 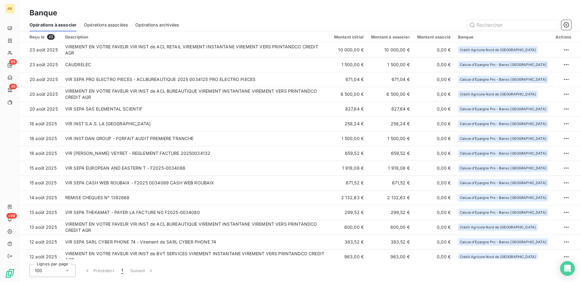 I want to click on a: 45, so click(x=10, y=90).